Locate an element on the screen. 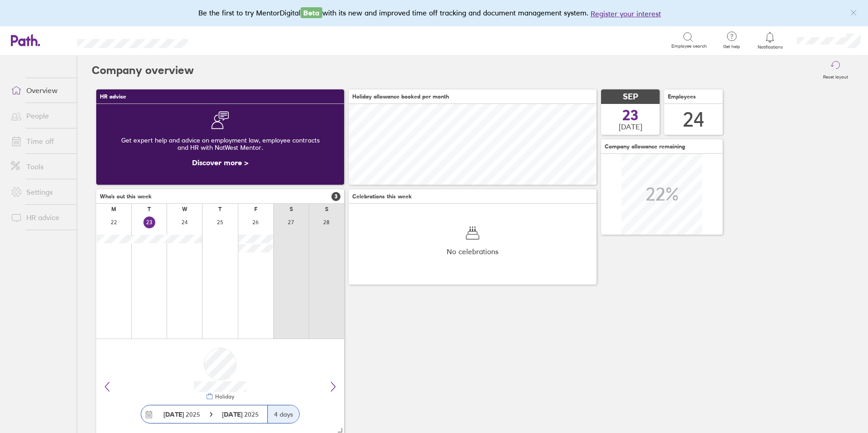 This screenshot has height=433, width=868. span: Employees is located at coordinates (682, 96).